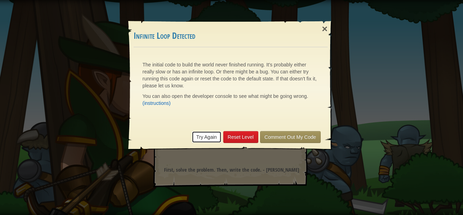 The width and height of the screenshot is (463, 215). What do you see at coordinates (157, 103) in the screenshot?
I see `a: (instructions)` at bounding box center [157, 103].